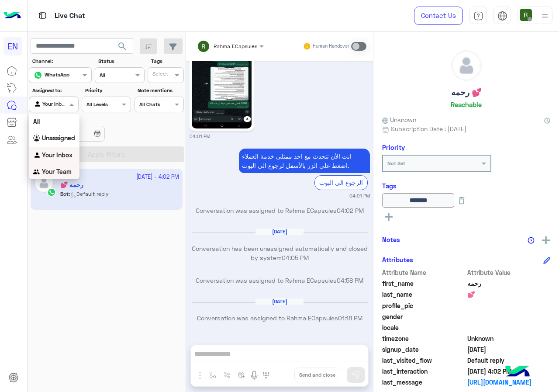 The image size is (559, 392). What do you see at coordinates (391, 239) in the screenshot?
I see `h6: Notes` at bounding box center [391, 239].